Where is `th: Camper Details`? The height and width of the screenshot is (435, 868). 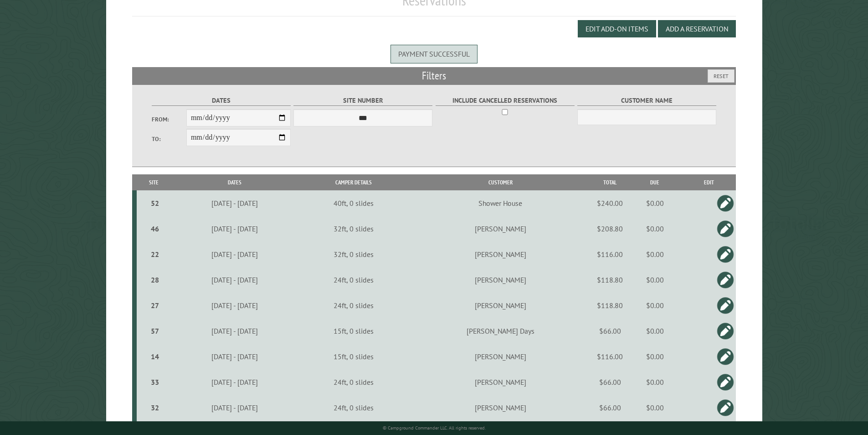 th: Camper Details is located at coordinates (353, 182).